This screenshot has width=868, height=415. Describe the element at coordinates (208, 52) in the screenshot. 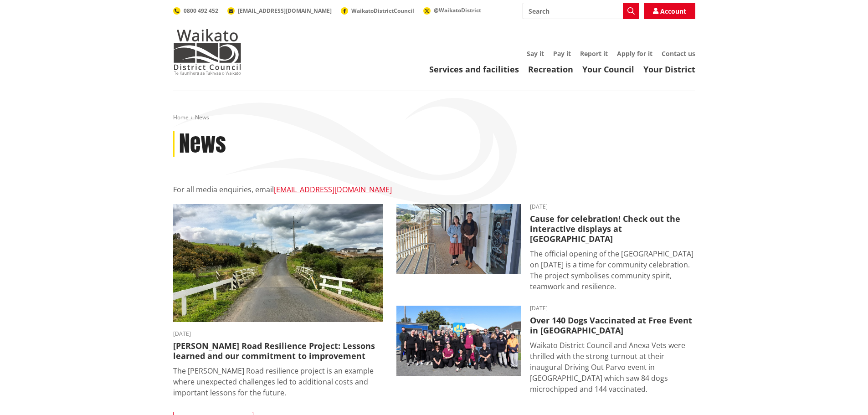

I see `img: Waikato District Council - Te Kaunihera aa Takiwaa o Waikato` at that location.